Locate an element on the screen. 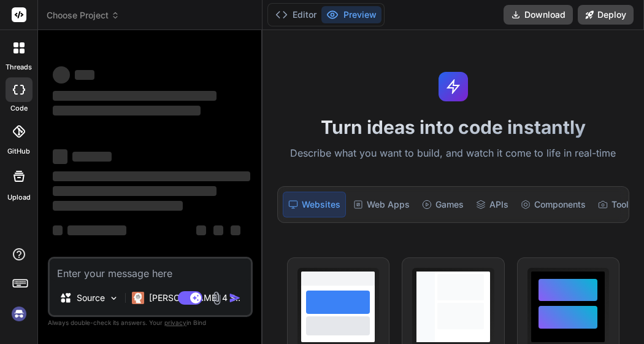 This screenshot has width=644, height=344. div: Tools is located at coordinates (616, 205).